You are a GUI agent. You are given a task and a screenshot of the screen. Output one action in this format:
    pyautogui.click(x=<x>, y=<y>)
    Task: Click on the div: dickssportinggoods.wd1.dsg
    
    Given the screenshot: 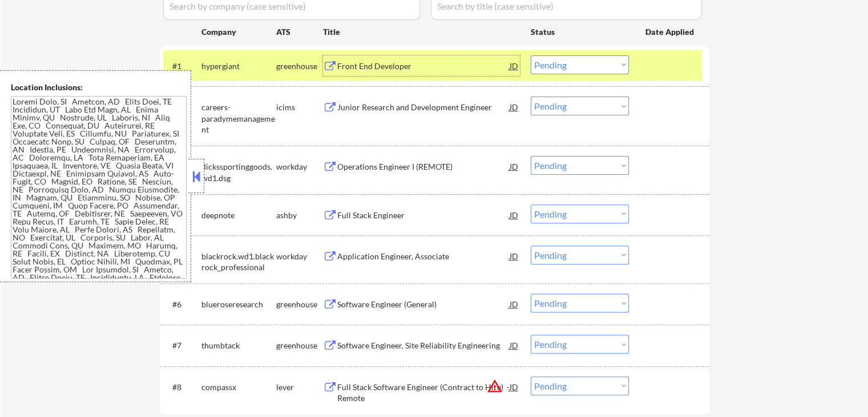 What is the action you would take?
    pyautogui.click(x=238, y=172)
    